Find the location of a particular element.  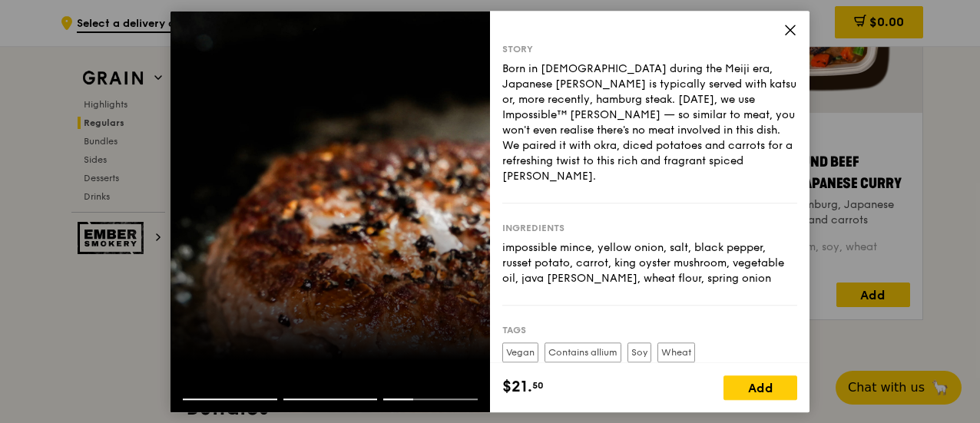

div: Tags is located at coordinates (650, 330).